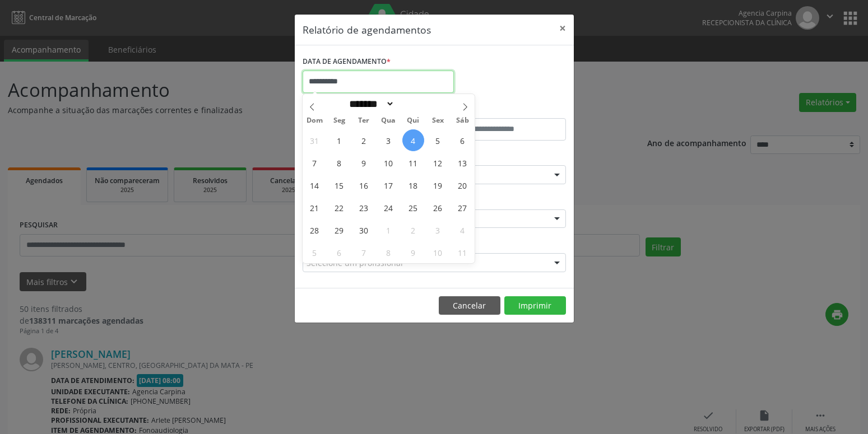 This screenshot has width=868, height=434. What do you see at coordinates (438, 162) in the screenshot?
I see `span: Setembro 12, 2025` at bounding box center [438, 162].